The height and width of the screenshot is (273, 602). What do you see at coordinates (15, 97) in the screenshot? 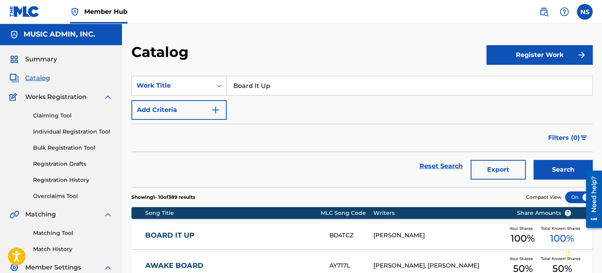
I see `img: Works Registration` at bounding box center [15, 97].